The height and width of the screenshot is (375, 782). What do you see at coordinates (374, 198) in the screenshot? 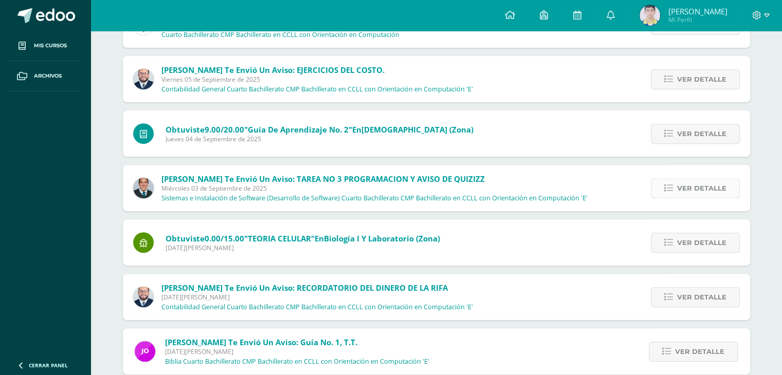
I see `p: Sistemas e Instalación de Software (Desarrollo de Software) Cuarto Bachillerato CMP Bachillerato ...` at bounding box center [374, 198].